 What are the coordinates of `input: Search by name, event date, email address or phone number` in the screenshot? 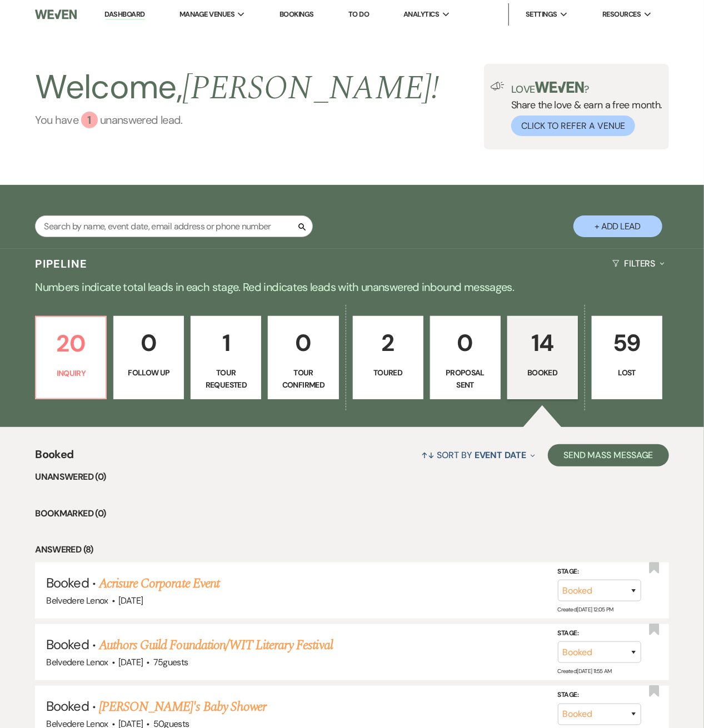 It's located at (174, 226).